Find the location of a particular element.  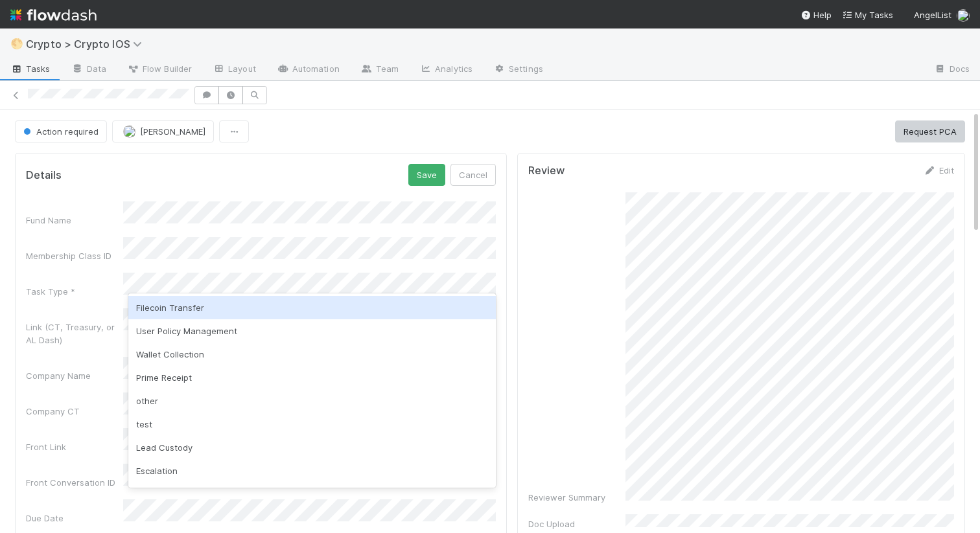

img: logo-inverted-e16ddd16eac7371096b0.svg is located at coordinates (53, 15).